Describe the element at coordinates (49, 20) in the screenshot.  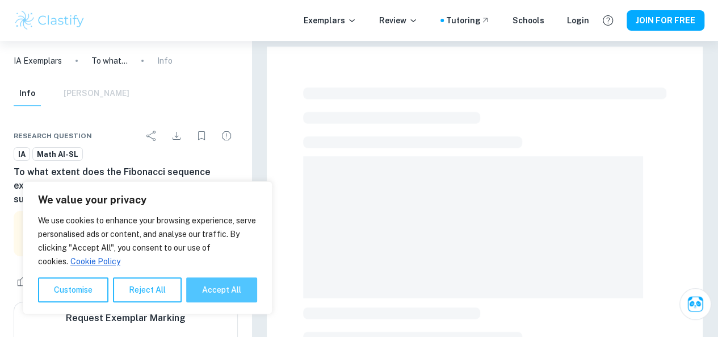
I see `img: Clastify logo` at that location.